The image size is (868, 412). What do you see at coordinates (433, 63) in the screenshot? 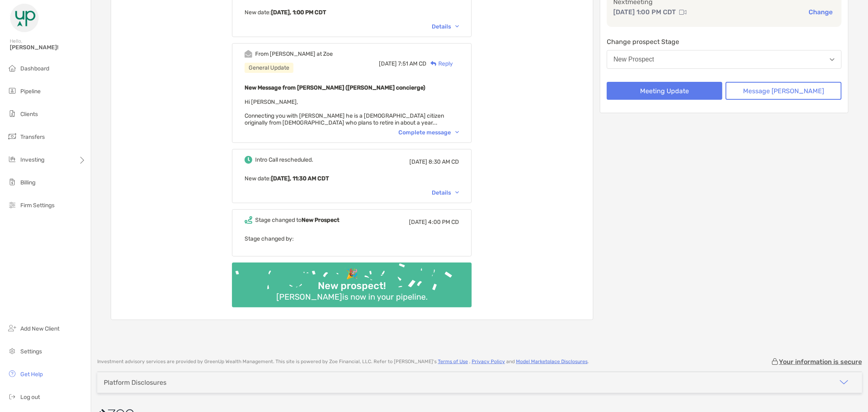
I see `img: Reply icon` at bounding box center [433, 63].